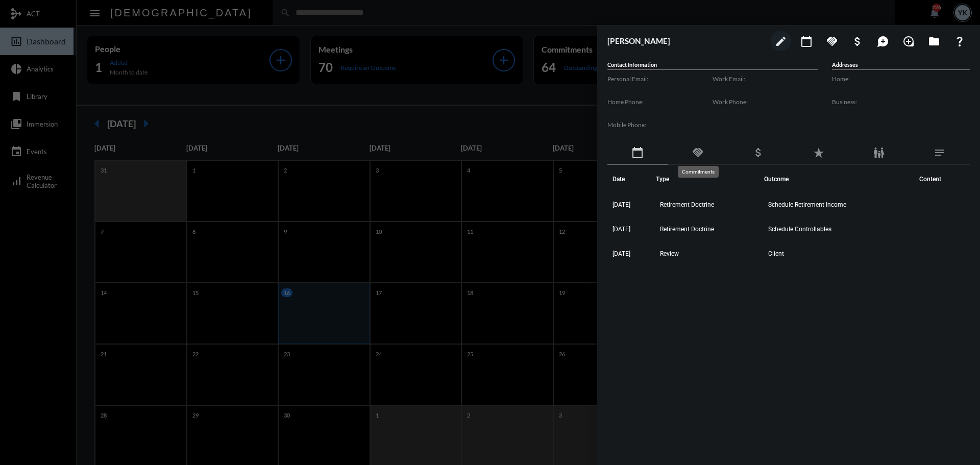 The height and width of the screenshot is (465, 980). I want to click on div: Commitments, so click(699, 171).